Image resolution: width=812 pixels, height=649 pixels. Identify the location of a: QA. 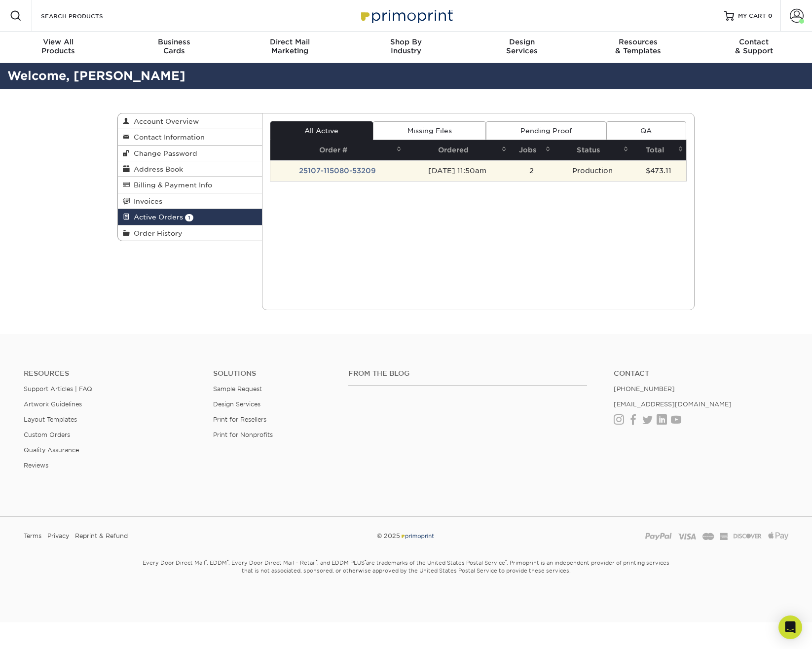
(646, 130).